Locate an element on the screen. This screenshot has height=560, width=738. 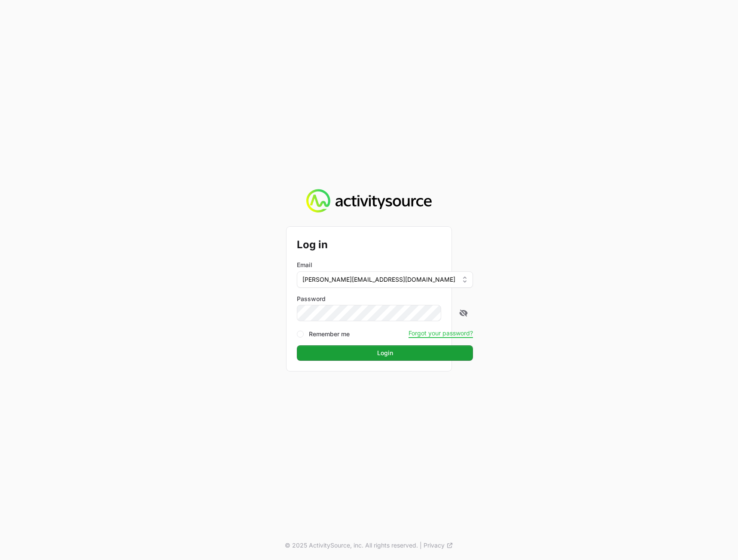
span: Login is located at coordinates (385, 354).